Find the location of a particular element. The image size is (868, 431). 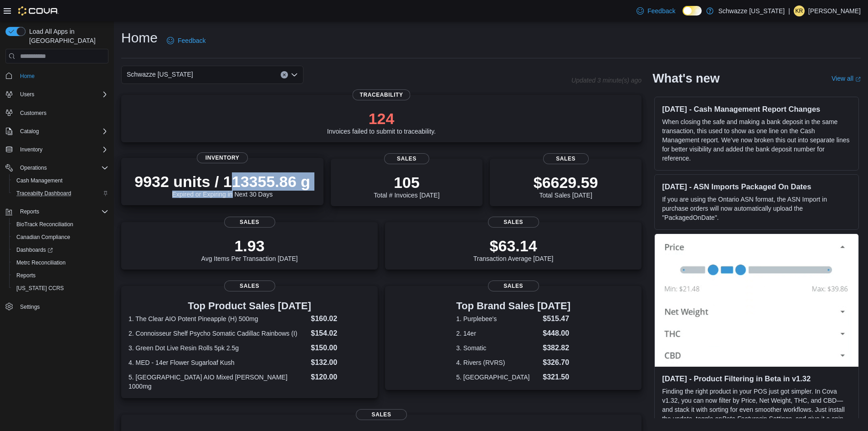

dd: $326.70 is located at coordinates (556, 363).